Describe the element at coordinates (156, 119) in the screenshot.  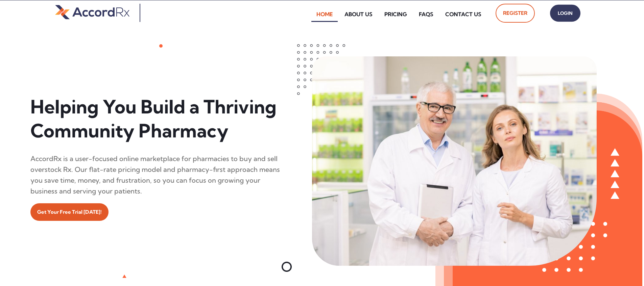
I see `h1: Helping You Build a Thriving Community Pharmacy` at that location.